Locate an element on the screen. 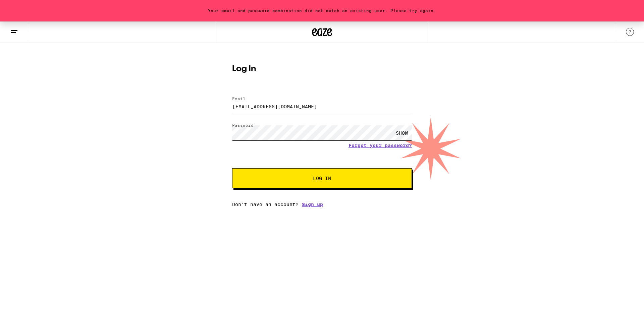  input: Email is located at coordinates (322, 106).